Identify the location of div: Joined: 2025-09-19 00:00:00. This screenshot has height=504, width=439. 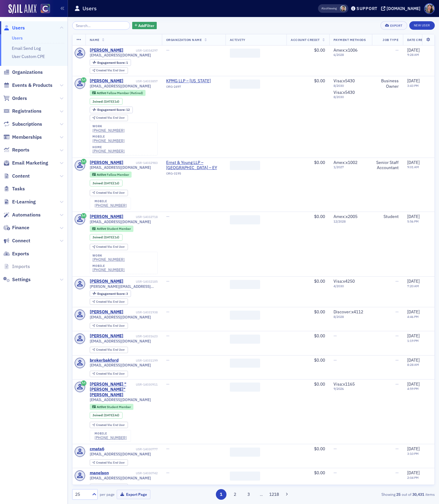
(106, 416).